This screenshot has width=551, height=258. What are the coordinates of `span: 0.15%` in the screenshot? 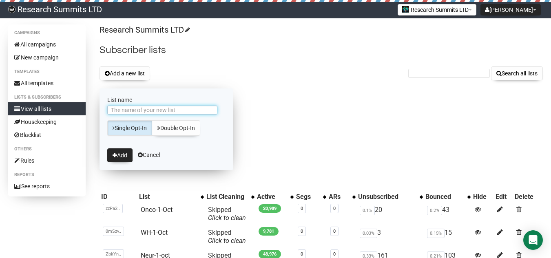 It's located at (435, 233).